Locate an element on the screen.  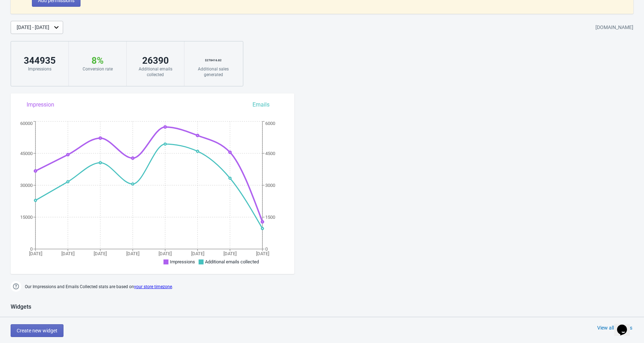
div: Additional emails collected is located at coordinates (155, 72).